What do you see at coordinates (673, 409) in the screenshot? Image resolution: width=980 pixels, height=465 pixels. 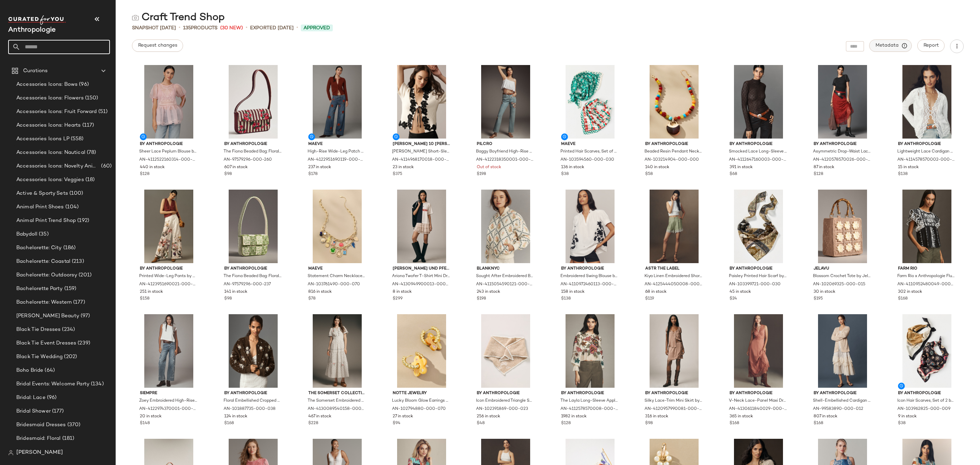 I see `span: AN-4120957990081-000-014` at bounding box center [673, 409].